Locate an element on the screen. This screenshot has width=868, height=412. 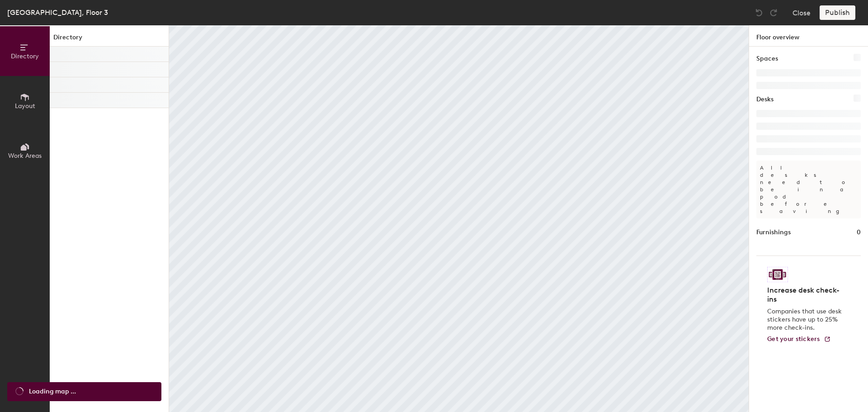
span: Work Areas is located at coordinates (24, 156).